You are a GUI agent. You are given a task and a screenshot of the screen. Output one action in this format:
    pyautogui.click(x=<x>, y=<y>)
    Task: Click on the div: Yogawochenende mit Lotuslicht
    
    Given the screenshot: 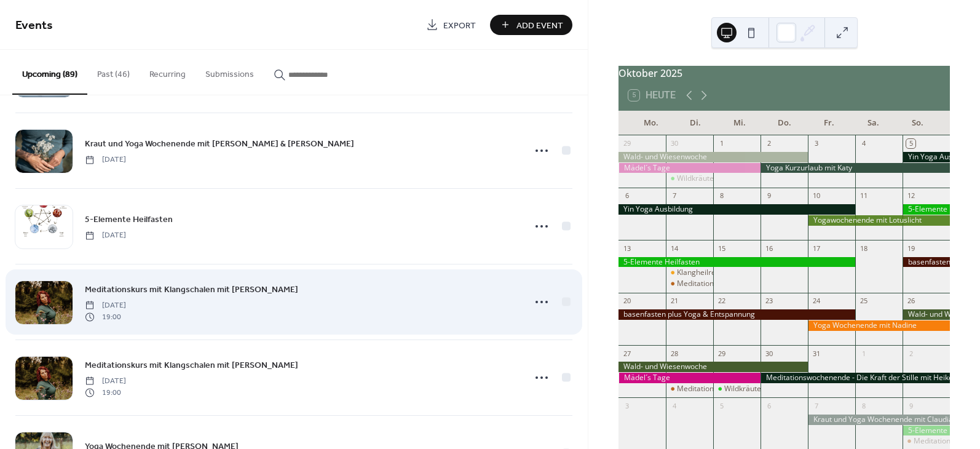 What is the action you would take?
    pyautogui.click(x=879, y=220)
    